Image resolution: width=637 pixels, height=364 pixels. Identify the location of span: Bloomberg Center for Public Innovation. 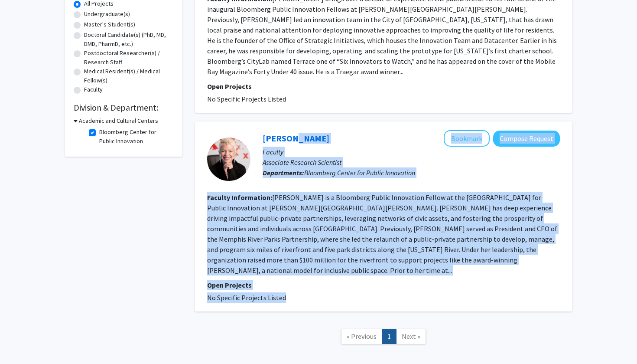
(360, 173).